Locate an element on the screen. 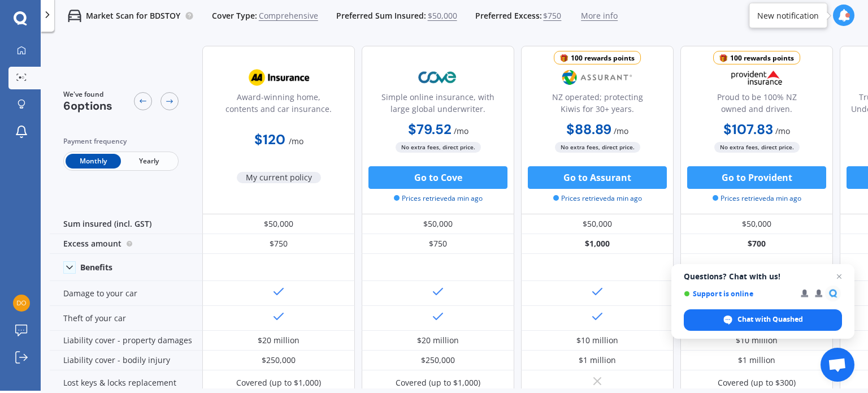  button: Go to Cove is located at coordinates (438, 177).